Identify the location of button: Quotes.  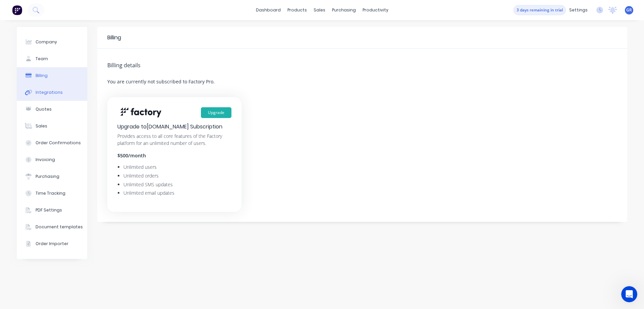
(52, 109).